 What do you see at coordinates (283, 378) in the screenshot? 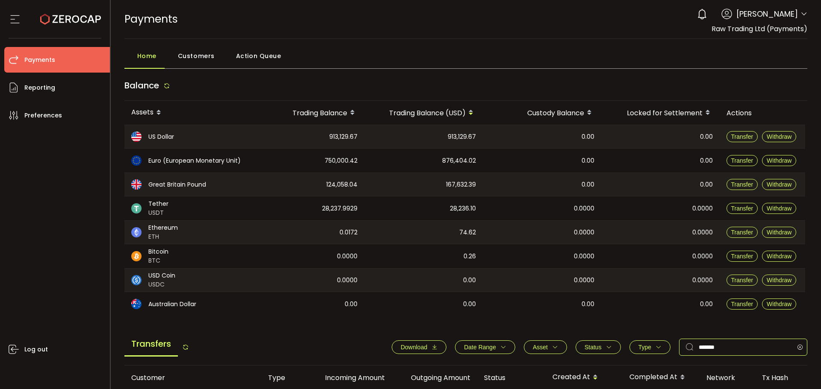
I see `div: Type` at bounding box center [283, 378].